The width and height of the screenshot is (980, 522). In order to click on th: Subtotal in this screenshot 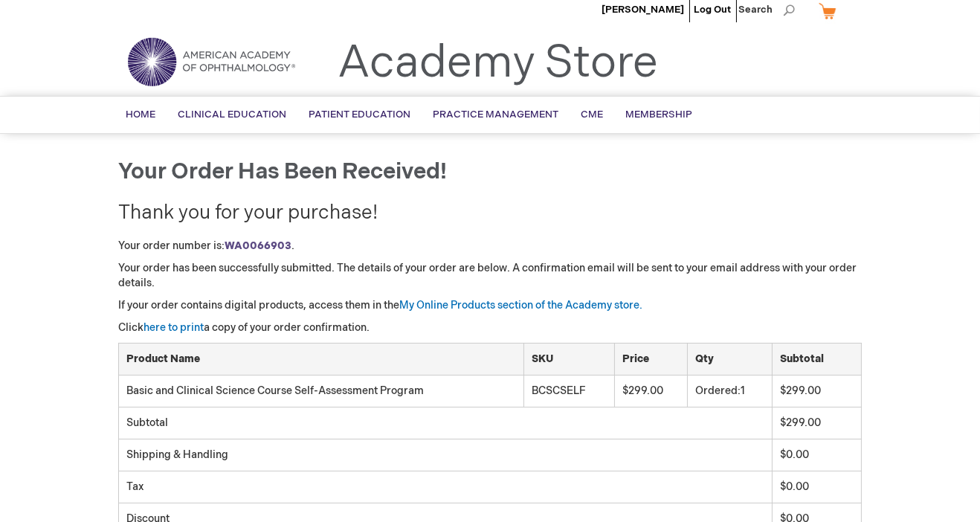, I will do `click(818, 360)`.